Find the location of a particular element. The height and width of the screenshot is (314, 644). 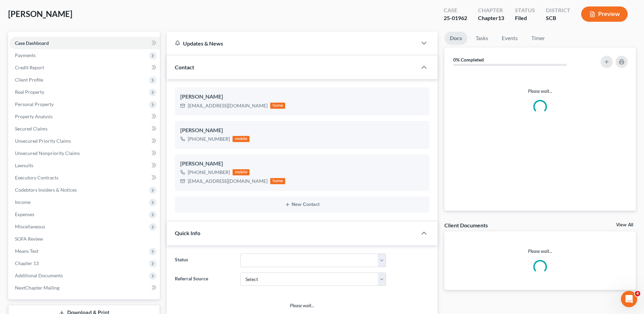

span: Property Analysis is located at coordinates (34, 117).